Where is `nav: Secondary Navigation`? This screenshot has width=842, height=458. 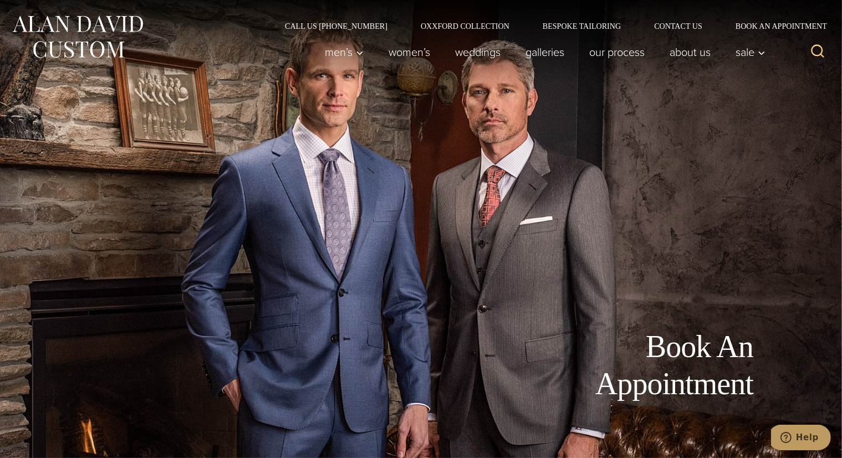 nav: Secondary Navigation is located at coordinates (549, 26).